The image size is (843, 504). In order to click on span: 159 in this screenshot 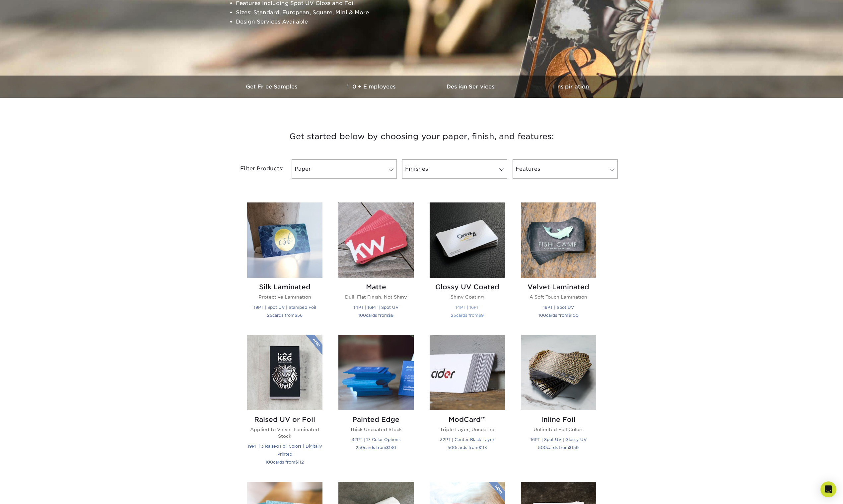, I will do `click(574, 447)`.